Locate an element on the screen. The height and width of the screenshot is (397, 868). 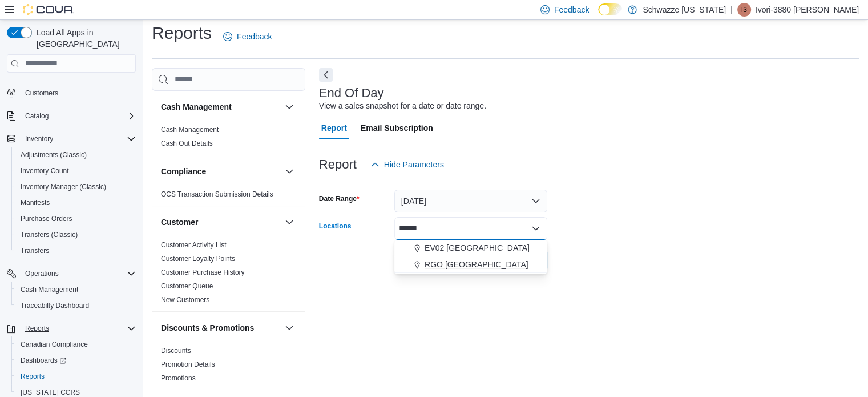
span: Catalog is located at coordinates (37, 116).